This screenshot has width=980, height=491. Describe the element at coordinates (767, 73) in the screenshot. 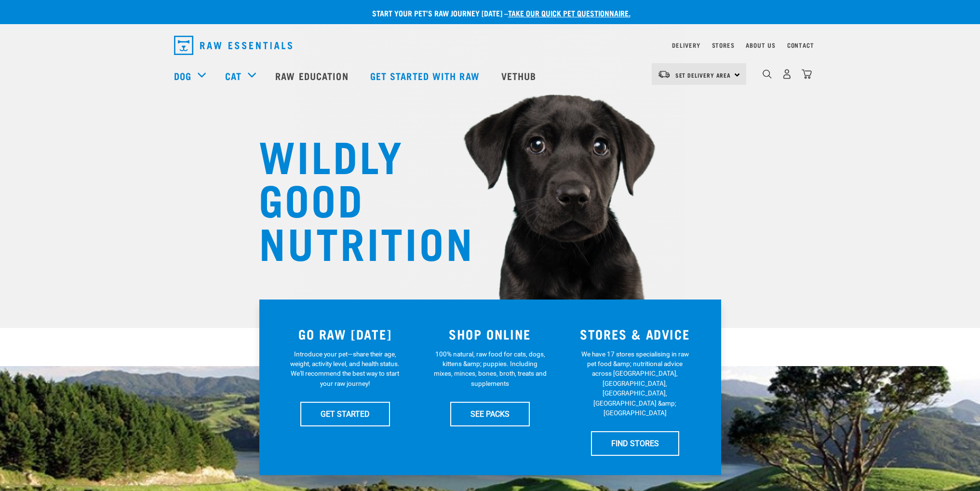

I see `img: home-icon-1@2x.png` at that location.